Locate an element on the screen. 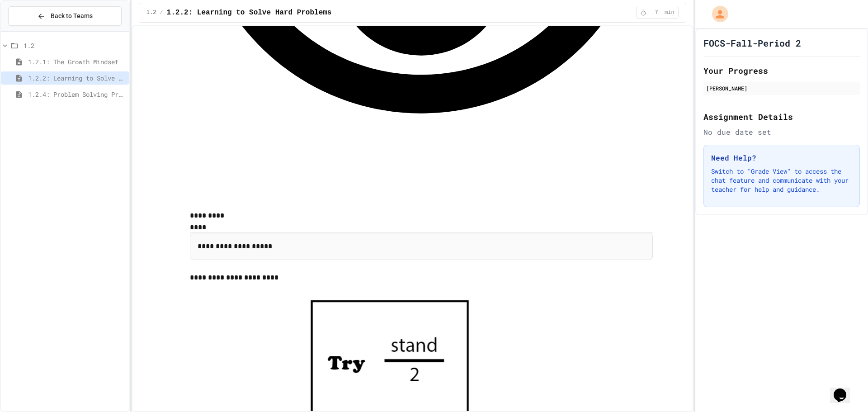 The image size is (868, 412). button: Back to Teams is located at coordinates (64, 16).